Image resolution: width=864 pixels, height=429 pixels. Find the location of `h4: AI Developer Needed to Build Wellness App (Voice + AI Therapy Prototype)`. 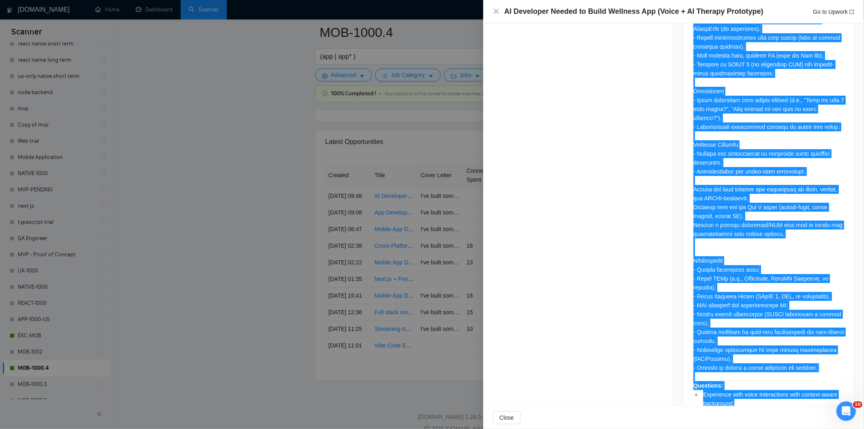

h4: AI Developer Needed to Build Wellness App (Voice + AI Therapy Prototype) is located at coordinates (634, 11).